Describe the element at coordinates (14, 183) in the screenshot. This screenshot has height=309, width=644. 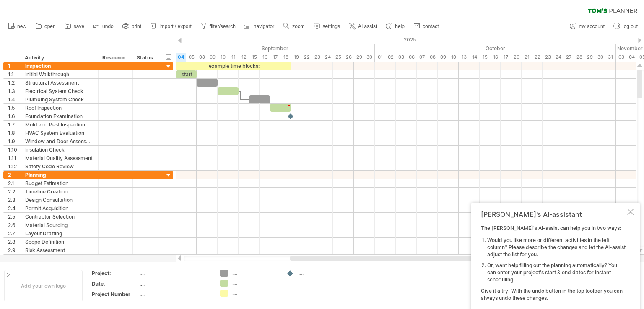
I see `div: 2.1` at that location.